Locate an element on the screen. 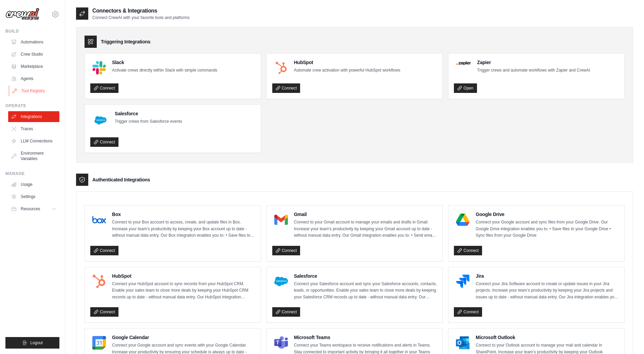 The image size is (644, 354). h2: Connectors & Integrations is located at coordinates (141, 11).